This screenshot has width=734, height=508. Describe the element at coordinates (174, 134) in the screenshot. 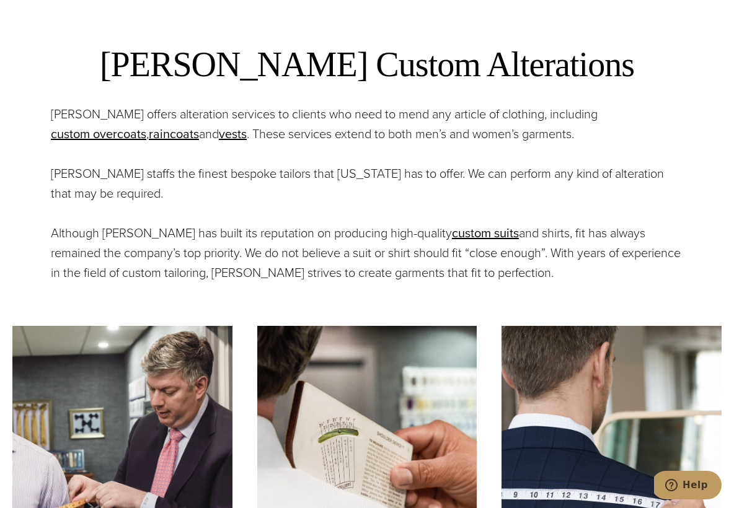

I see `a: raincoats` at that location.